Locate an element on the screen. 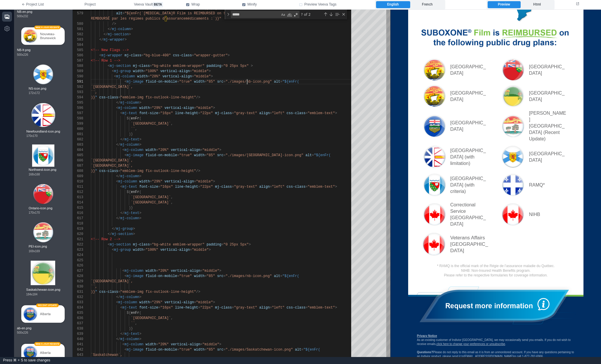  div: 594 is located at coordinates (78, 98).